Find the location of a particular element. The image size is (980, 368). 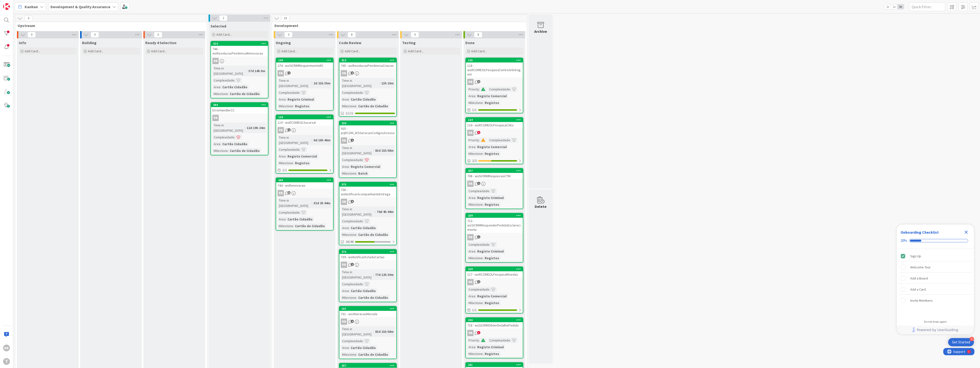

input: Quick Filter... is located at coordinates (928, 7).